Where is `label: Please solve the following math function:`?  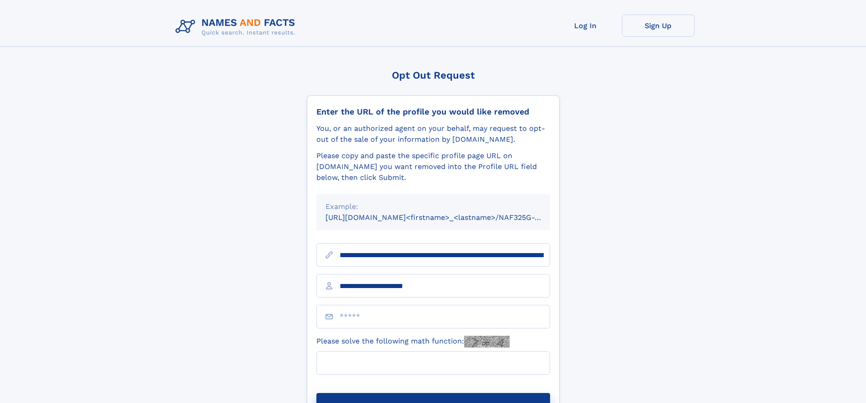 label: Please solve the following math function: is located at coordinates (413, 342).